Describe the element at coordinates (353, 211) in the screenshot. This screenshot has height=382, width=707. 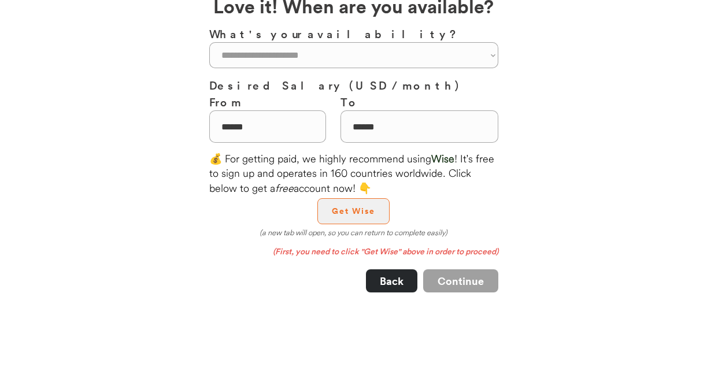
I see `button: Get Wise` at that location.